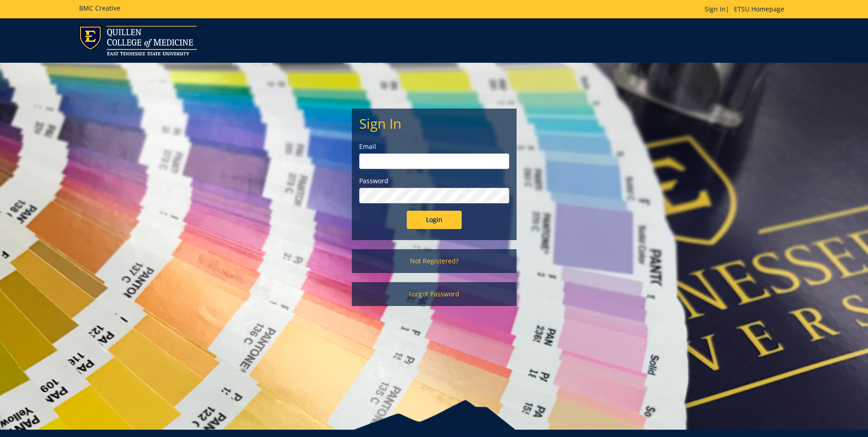  Describe the element at coordinates (138, 40) in the screenshot. I see `img: ETSU logo` at that location.